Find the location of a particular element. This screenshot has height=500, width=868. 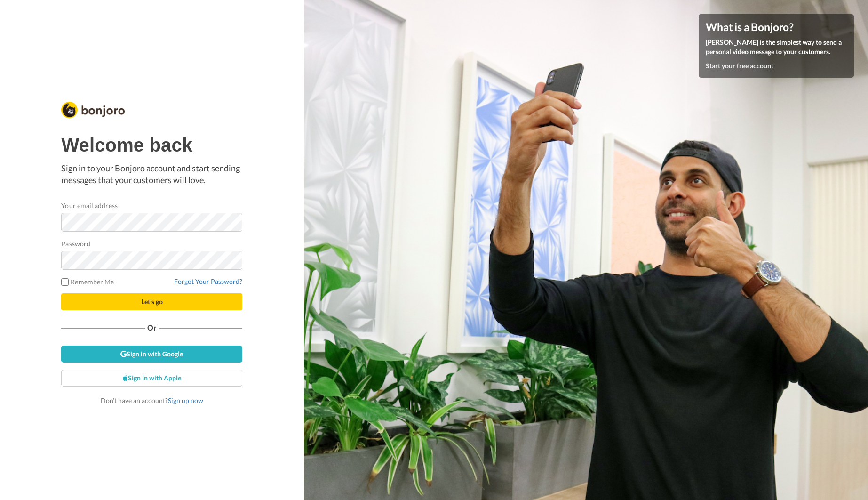

label: Your email address is located at coordinates (89, 205).